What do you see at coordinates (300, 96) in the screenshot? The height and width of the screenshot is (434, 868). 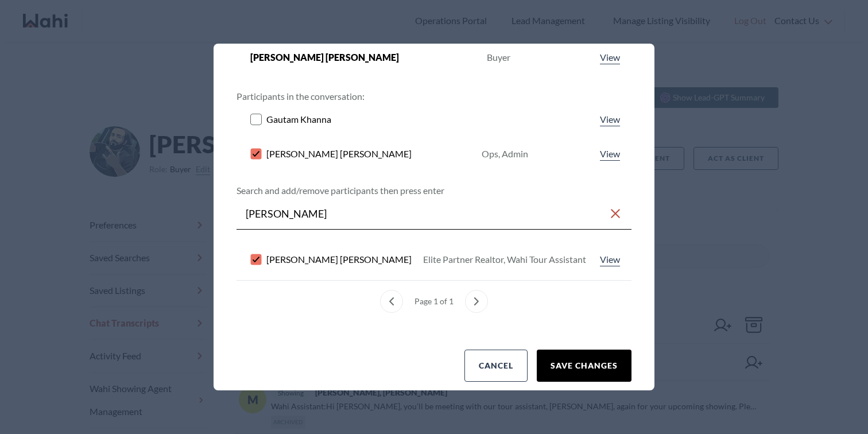 I see `span: Participants in the conversation:` at bounding box center [300, 96].